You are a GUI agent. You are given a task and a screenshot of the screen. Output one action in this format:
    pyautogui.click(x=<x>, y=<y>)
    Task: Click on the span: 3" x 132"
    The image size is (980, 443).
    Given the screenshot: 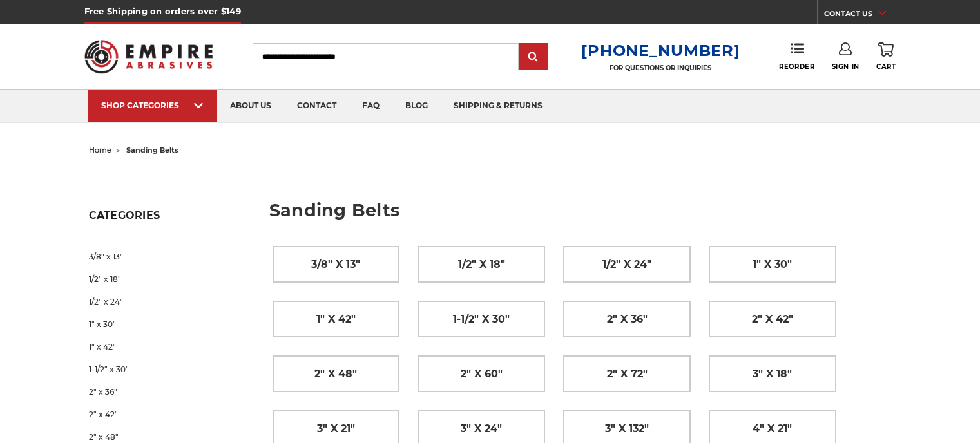 What is the action you would take?
    pyautogui.click(x=627, y=429)
    